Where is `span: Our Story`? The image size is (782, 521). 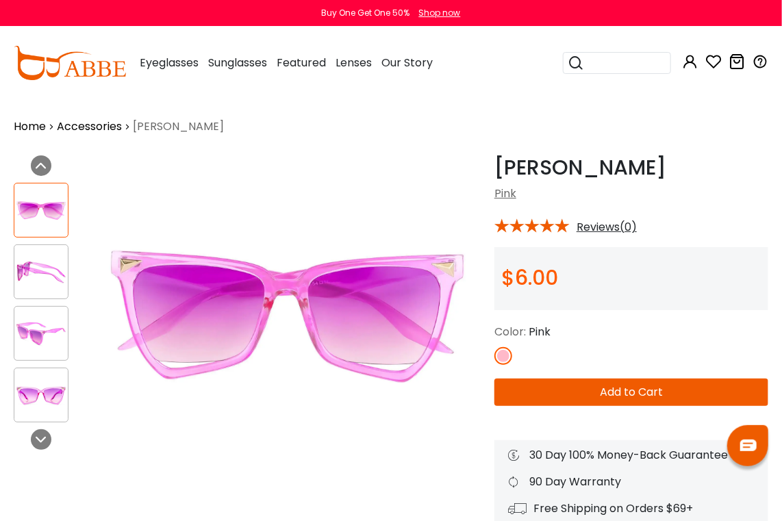 span: Our Story is located at coordinates (407, 62).